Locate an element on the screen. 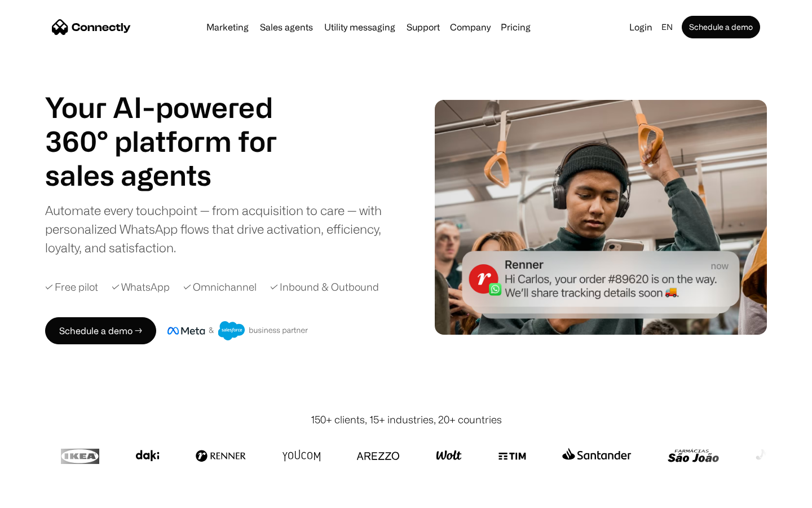 This screenshot has height=508, width=812. div: Automate every touchpoint — from acquisition to care — with personalized WhatsApp flows that driv... is located at coordinates (223, 229).